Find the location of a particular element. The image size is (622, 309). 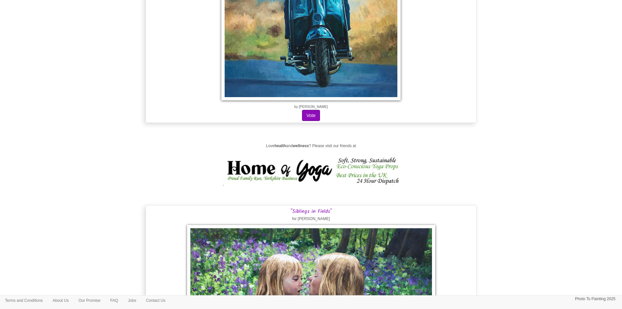

a: Our Promise is located at coordinates (89, 300).